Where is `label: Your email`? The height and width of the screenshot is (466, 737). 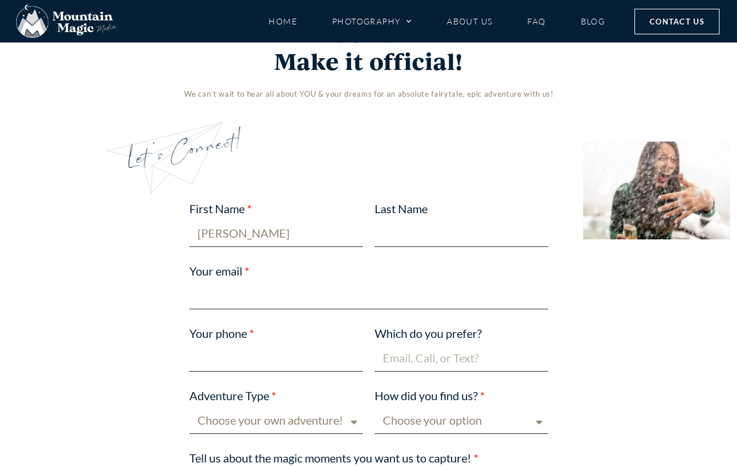 label: Your email is located at coordinates (219, 272).